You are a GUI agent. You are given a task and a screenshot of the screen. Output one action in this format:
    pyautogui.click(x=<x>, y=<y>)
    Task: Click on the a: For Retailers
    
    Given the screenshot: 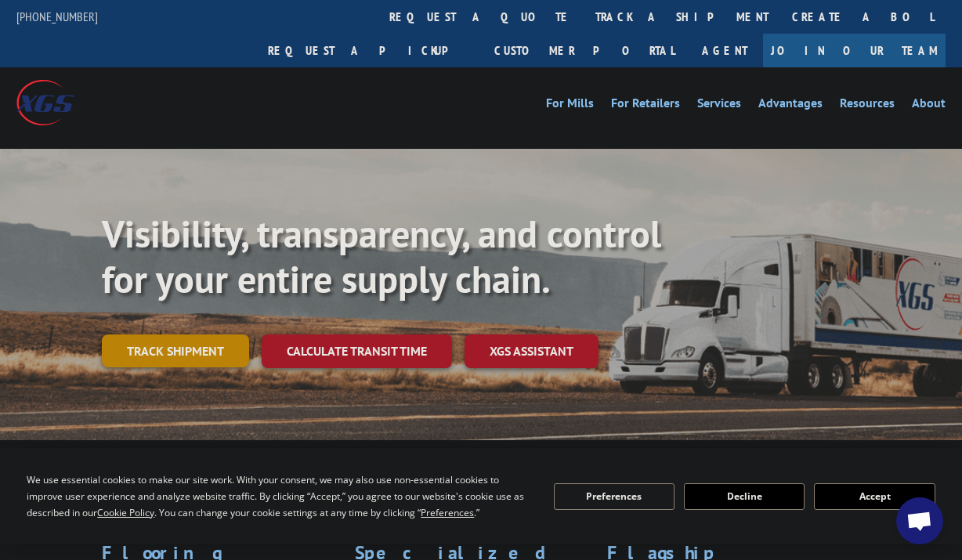 What is the action you would take?
    pyautogui.click(x=645, y=106)
    